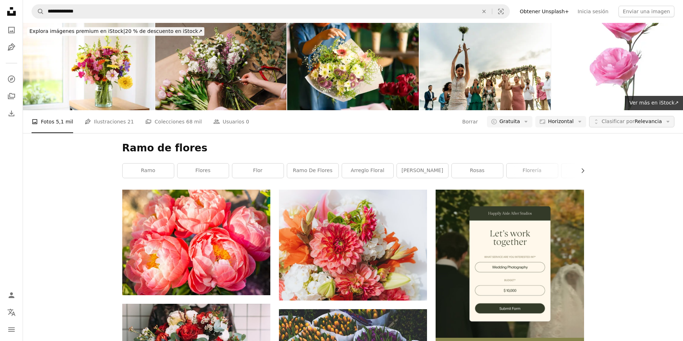 Image resolution: width=683 pixels, height=341 pixels. What do you see at coordinates (477, 171) in the screenshot?
I see `a: rosas` at bounding box center [477, 171].